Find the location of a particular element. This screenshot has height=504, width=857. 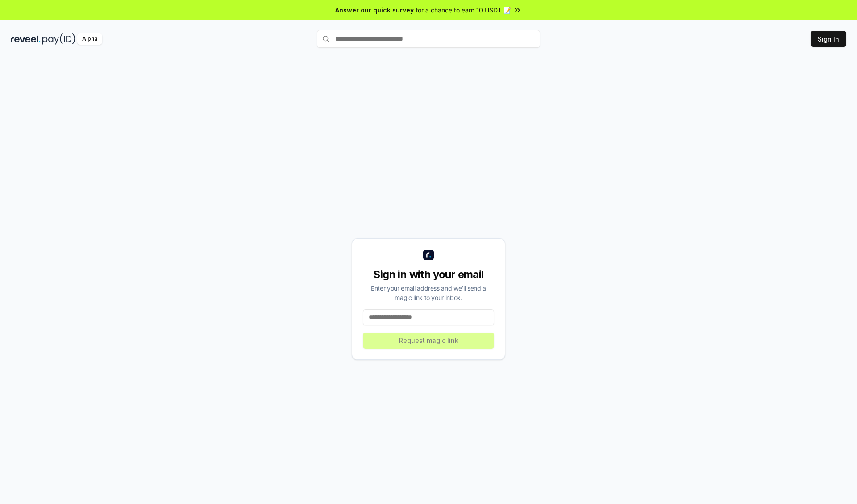

div: Enter your email address and we’ll send a magic link to your inbox. is located at coordinates (429, 293).